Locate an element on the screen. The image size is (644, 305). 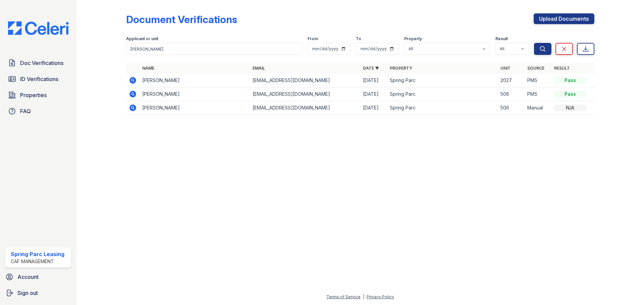
span: FAQ is located at coordinates (25, 111).